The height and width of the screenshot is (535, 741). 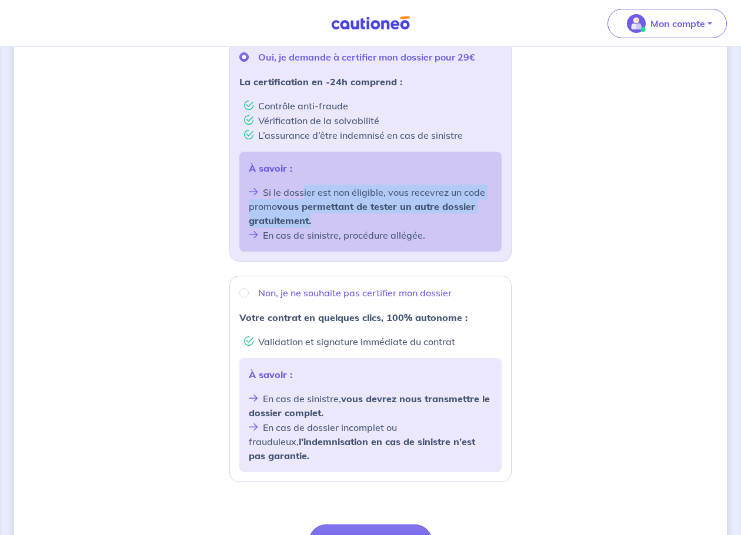 What do you see at coordinates (667, 24) in the screenshot?
I see `button: illu_account_valid_menu.svgMon compte` at bounding box center [667, 24].